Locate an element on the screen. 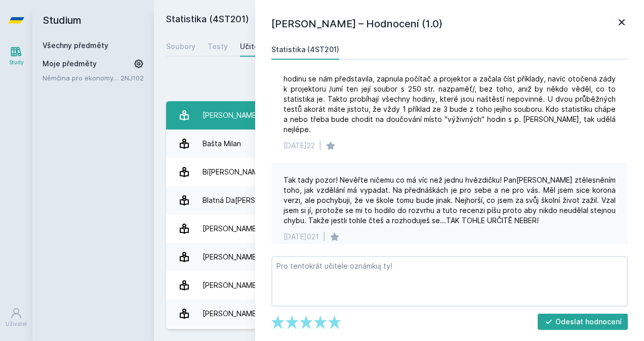  div: Soubory is located at coordinates (181, 46).